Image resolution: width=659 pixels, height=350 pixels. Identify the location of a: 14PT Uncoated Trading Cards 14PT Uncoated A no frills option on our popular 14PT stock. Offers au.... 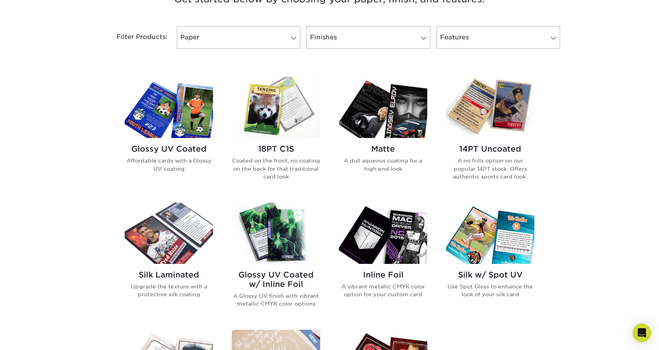
(490, 135).